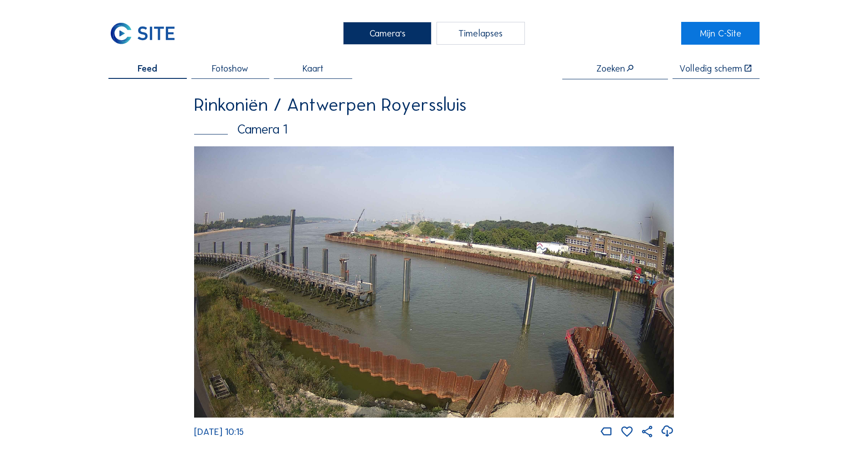 The width and height of the screenshot is (868, 470). What do you see at coordinates (480, 33) in the screenshot?
I see `div: Timelapses` at bounding box center [480, 33].